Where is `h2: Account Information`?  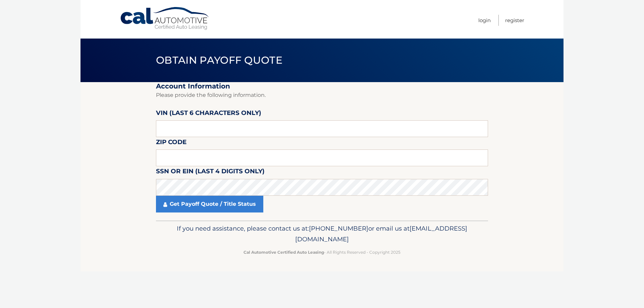
h2: Account Information is located at coordinates (322, 86).